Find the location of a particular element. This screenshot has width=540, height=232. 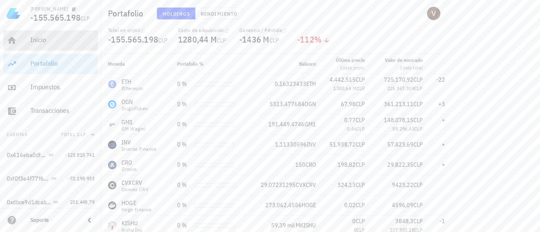

h1: Portafolio is located at coordinates (127, 14).